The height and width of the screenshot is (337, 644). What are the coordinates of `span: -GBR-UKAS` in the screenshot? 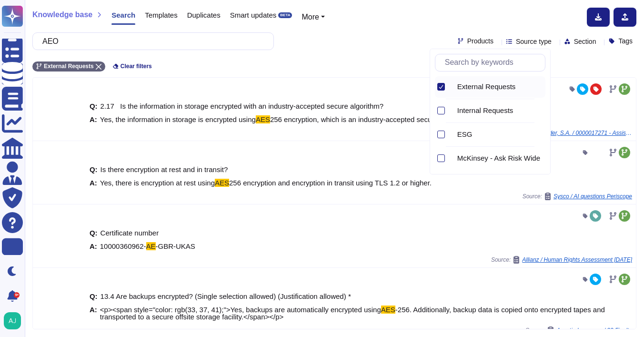 It's located at (175, 246).